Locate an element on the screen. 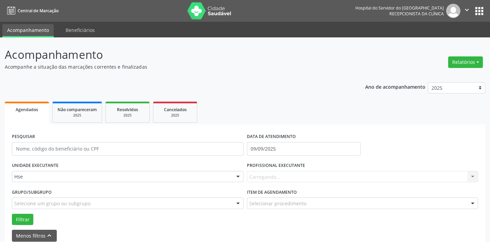 Image resolution: width=490 pixels, height=242 pixels. input: Nome, código do beneficiário ou CPF is located at coordinates (128, 149).